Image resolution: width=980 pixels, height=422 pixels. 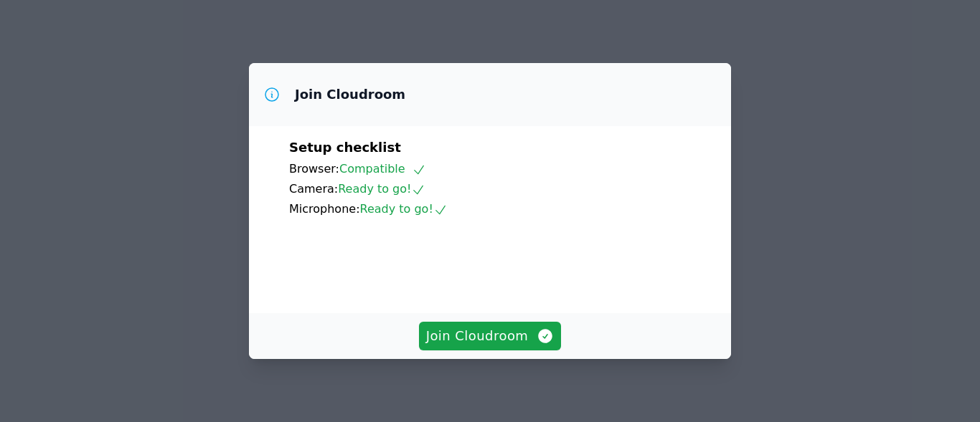 I want to click on span: Compatible, so click(x=382, y=168).